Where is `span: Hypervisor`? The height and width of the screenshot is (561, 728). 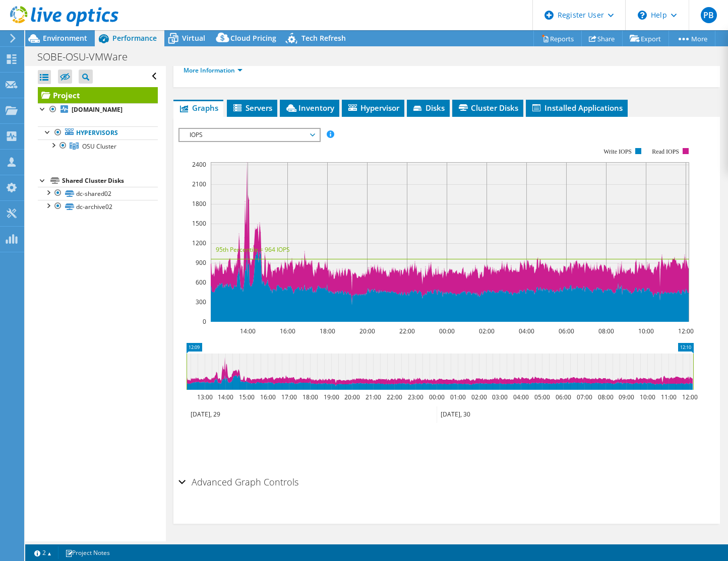 span: Hypervisor is located at coordinates (373, 108).